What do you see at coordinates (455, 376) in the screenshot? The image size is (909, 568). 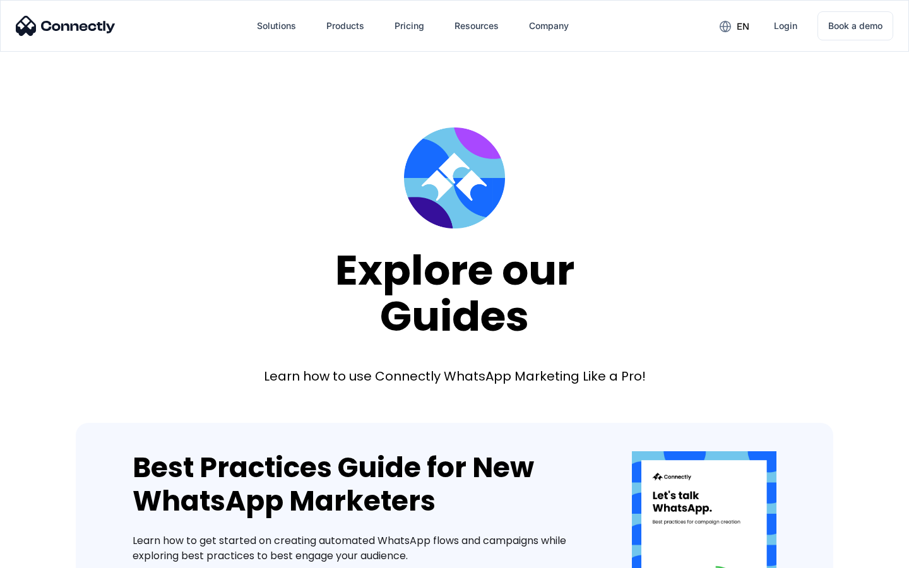 I see `div: Learn how to use Connectly WhatsApp Marketing Like a Pro!` at bounding box center [455, 376].